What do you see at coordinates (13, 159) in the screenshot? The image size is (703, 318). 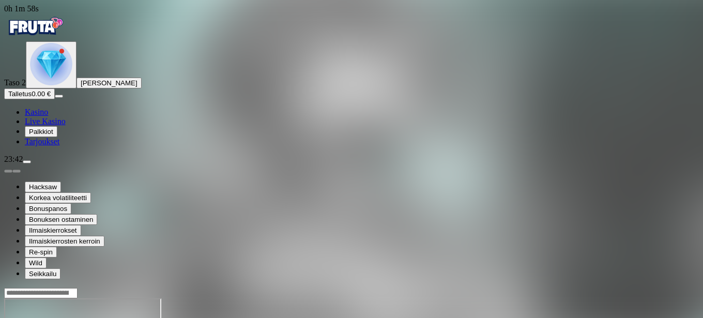 I see `span: 23:42` at bounding box center [13, 159].